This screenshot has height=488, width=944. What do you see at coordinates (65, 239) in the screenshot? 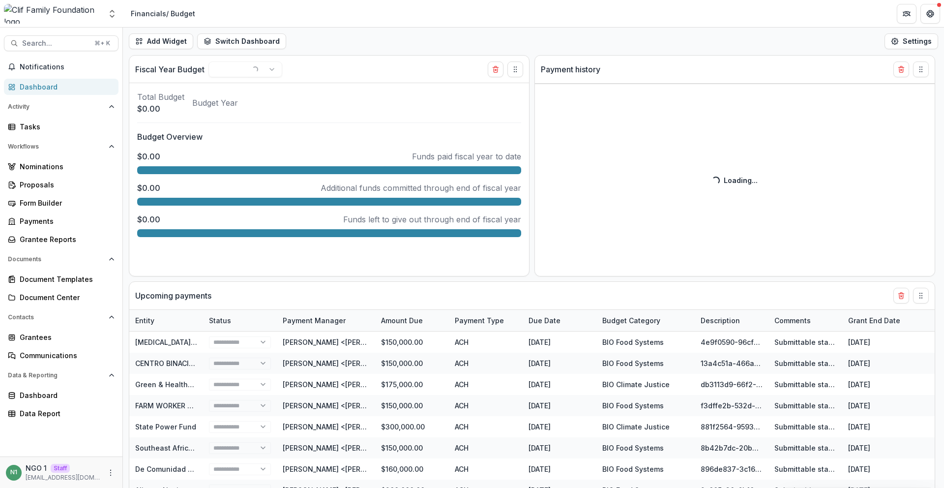
I see `div: Grantee Reports` at bounding box center [65, 239].